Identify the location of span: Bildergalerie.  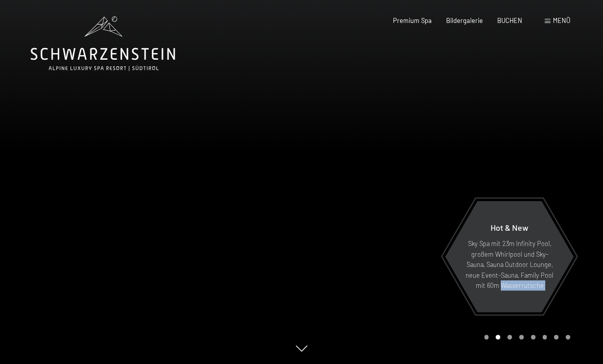
(464, 21).